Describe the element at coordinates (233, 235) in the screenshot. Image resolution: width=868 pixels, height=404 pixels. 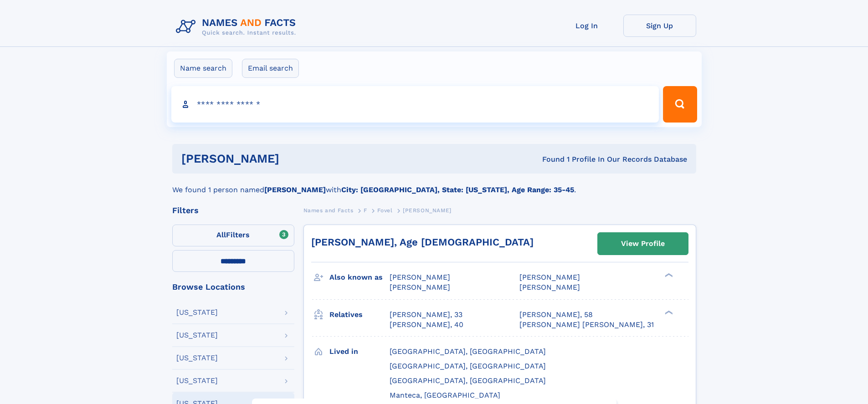
I see `label: Filters` at that location.